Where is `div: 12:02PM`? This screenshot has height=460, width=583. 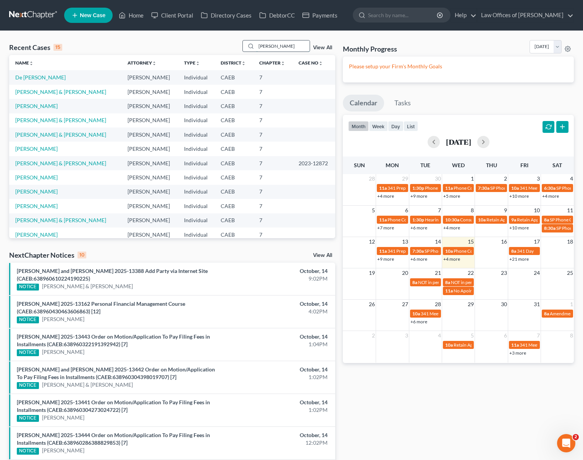 div: 12:02PM is located at coordinates (278, 443).